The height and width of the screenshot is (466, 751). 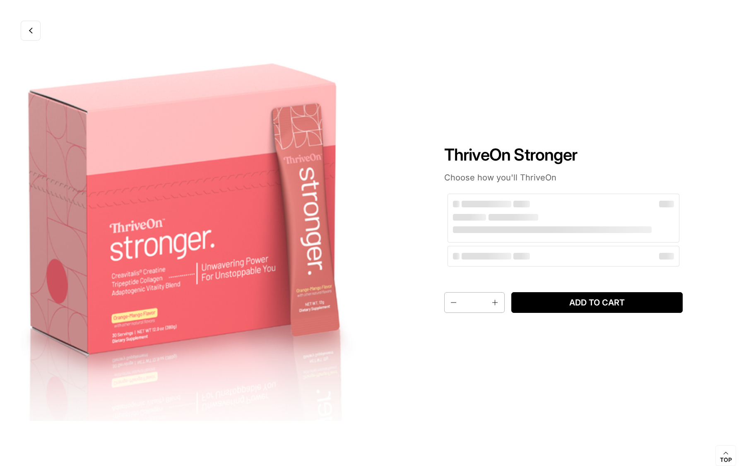 What do you see at coordinates (563, 155) in the screenshot?
I see `h1: ThriveOn Stronger` at bounding box center [563, 155].